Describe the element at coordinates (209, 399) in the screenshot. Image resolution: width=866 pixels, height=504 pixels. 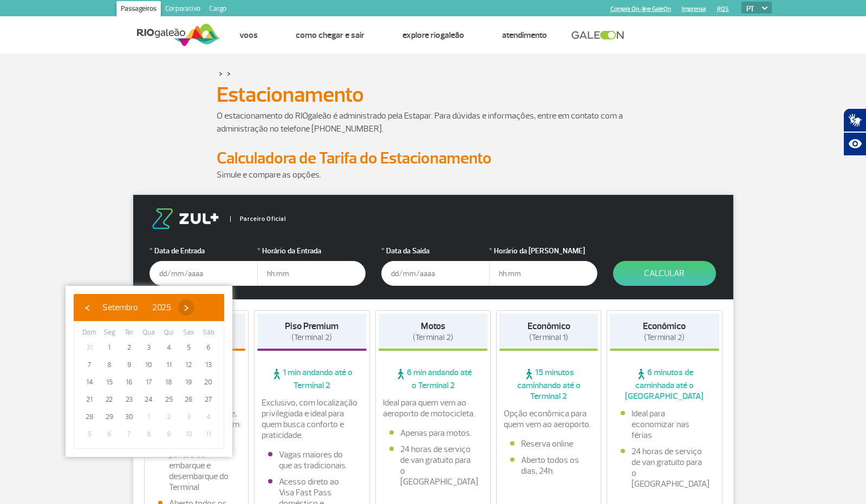
I see `span: 27` at that location.